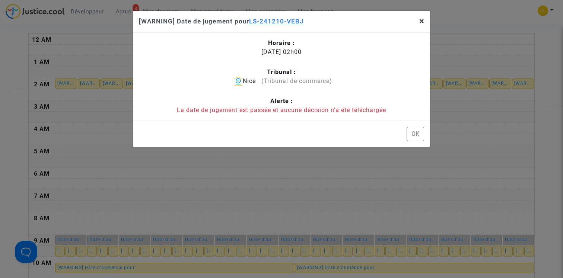  Describe the element at coordinates (282, 110) in the screenshot. I see `div: La date de jugement est passée et aucune décision n'a été téléchargée` at that location.